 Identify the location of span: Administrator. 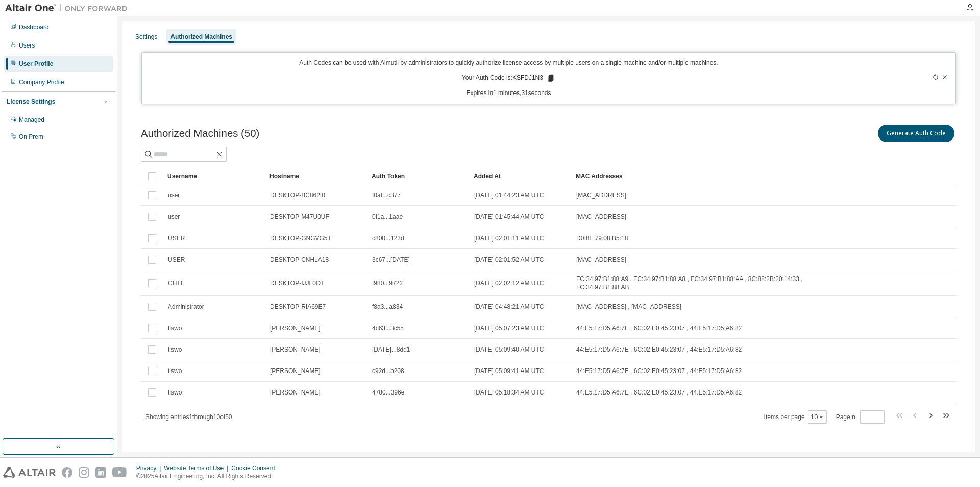
(186, 306).